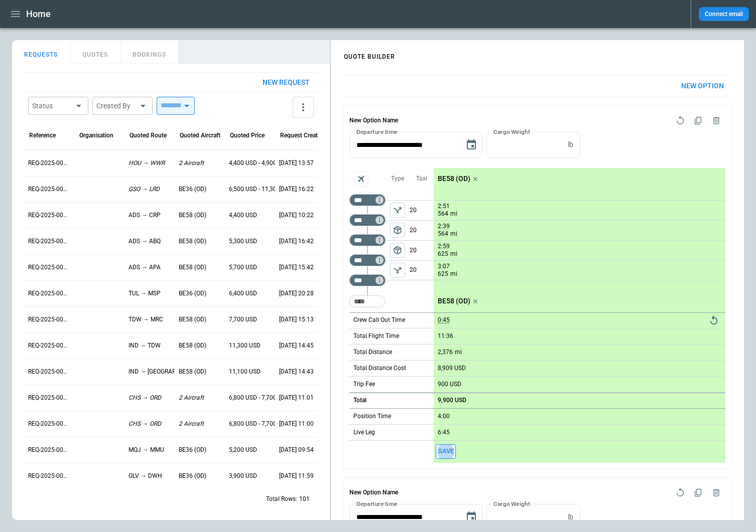 This screenshot has height=532, width=756. I want to click on p: 3,900 USD, so click(243, 476).